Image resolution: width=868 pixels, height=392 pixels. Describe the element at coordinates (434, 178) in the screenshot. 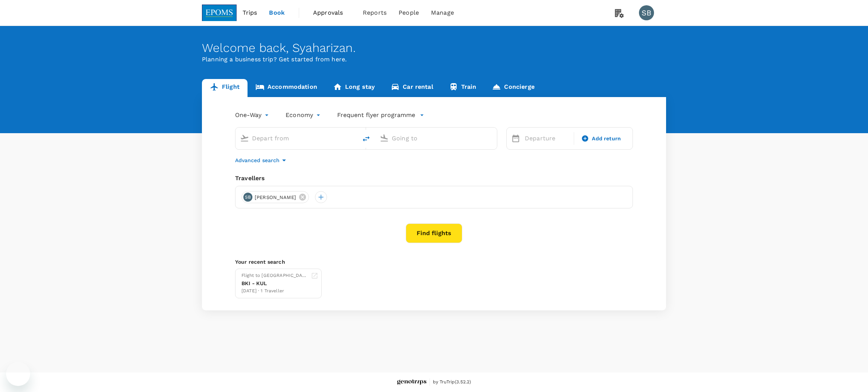

I see `div: Travellers` at that location.